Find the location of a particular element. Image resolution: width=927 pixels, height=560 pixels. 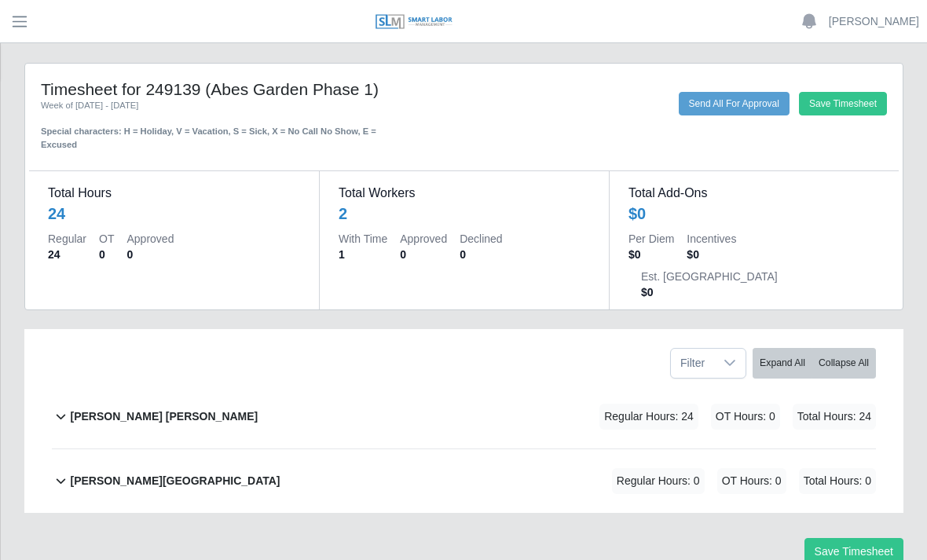

dt: Per Diem is located at coordinates (651, 239).